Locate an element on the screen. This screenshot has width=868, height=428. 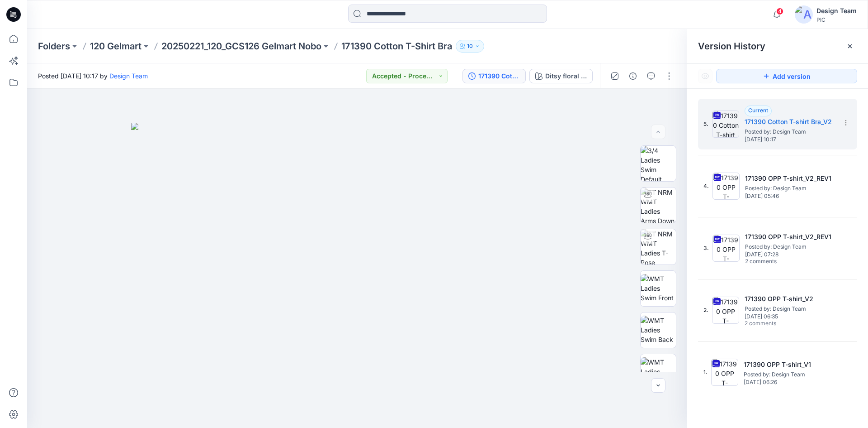
button: 10 is located at coordinates (470, 46).